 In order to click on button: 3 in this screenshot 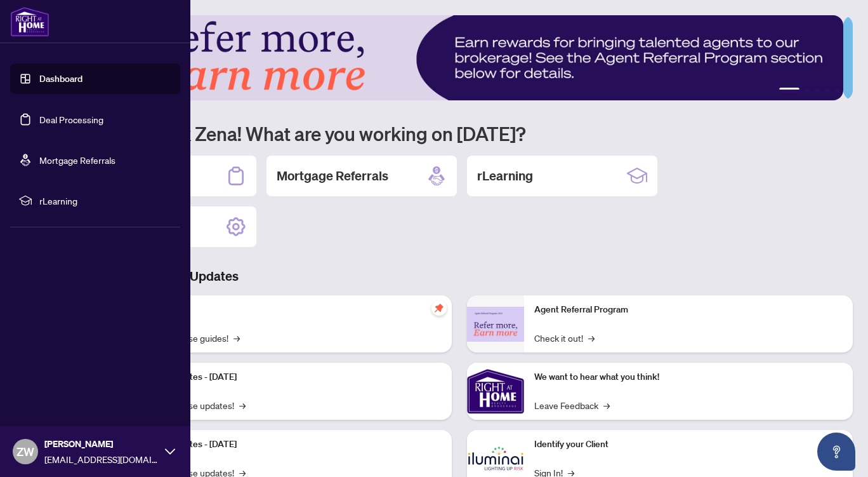, I will do `click(817, 90)`.